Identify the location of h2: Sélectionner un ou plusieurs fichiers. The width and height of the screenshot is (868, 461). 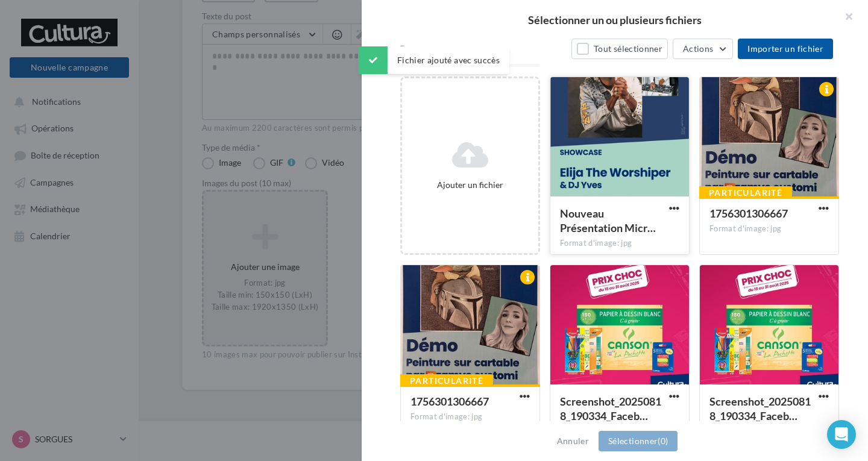
(615, 20).